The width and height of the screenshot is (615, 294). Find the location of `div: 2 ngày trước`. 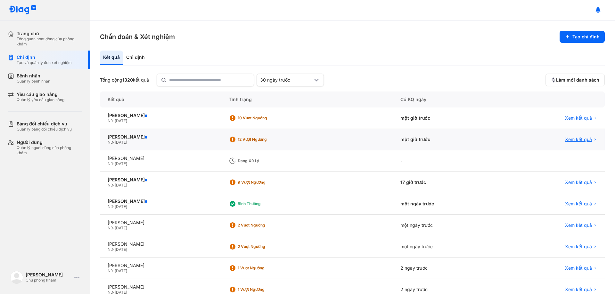

div: 2 ngày trước is located at coordinates (447, 269).